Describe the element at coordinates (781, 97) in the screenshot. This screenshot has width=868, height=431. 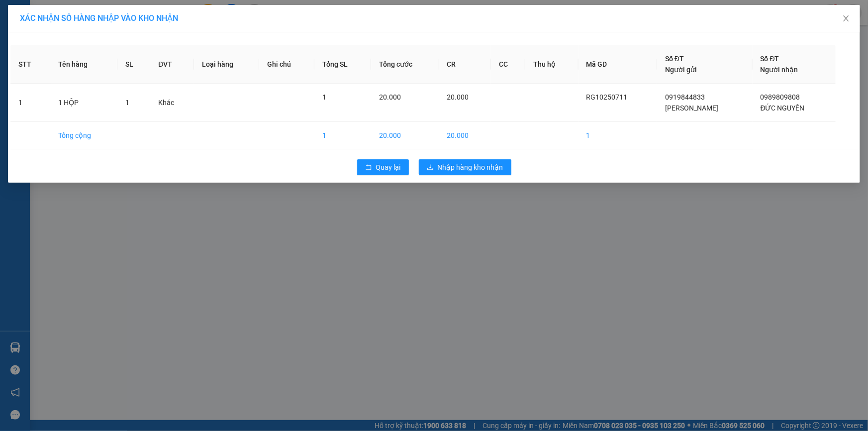
I see `span: 0989809808` at that location.